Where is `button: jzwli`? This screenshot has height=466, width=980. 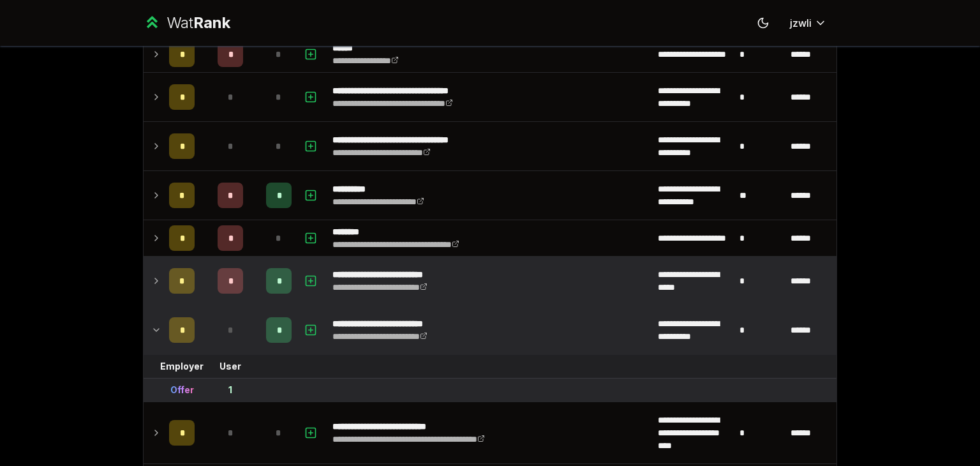 button: jzwli is located at coordinates (809, 23).